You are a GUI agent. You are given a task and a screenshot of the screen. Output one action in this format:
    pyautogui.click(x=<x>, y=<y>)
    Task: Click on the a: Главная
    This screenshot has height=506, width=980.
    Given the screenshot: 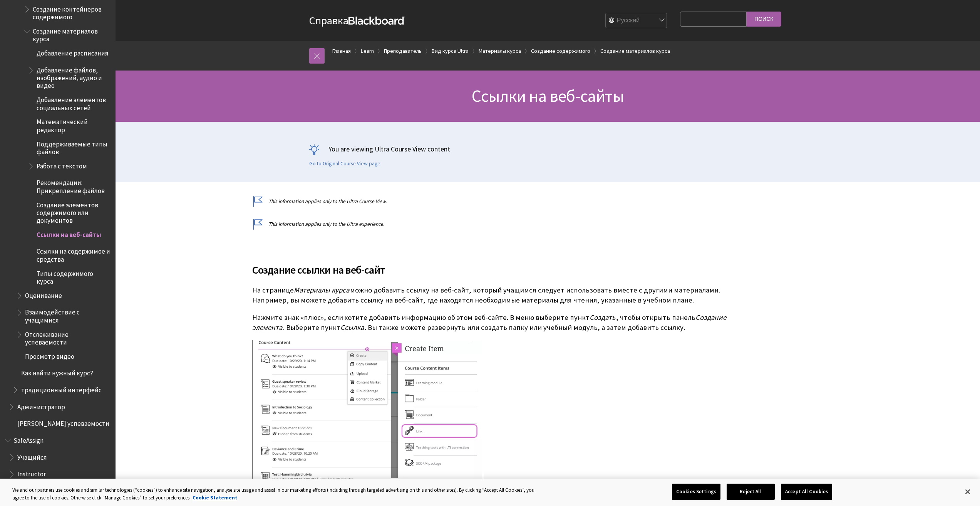 What is the action you would take?
    pyautogui.click(x=342, y=51)
    